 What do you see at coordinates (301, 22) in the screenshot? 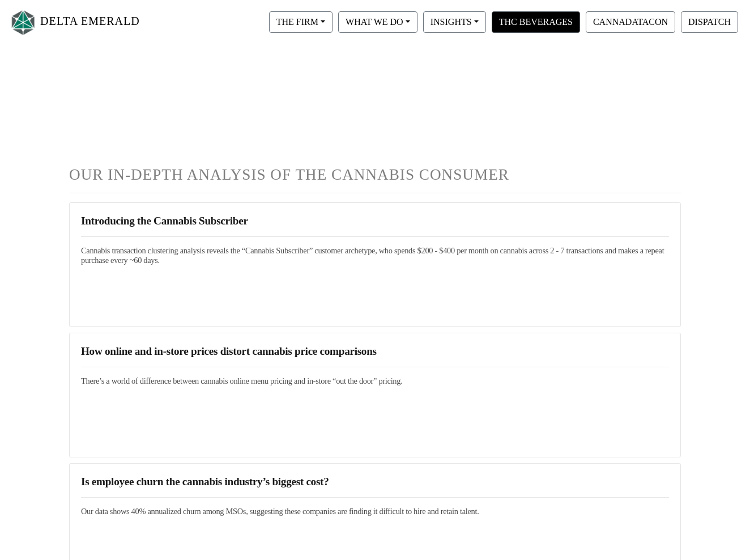
I see `button: THE FIRM` at bounding box center [301, 22].